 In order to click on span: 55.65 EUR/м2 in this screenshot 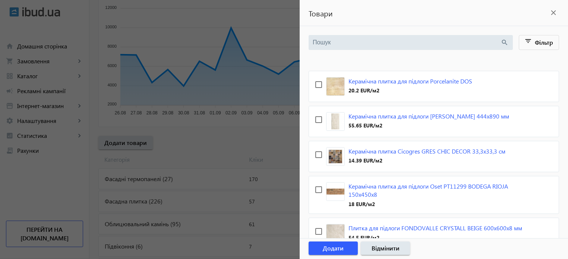, I will do `click(439, 126)`.